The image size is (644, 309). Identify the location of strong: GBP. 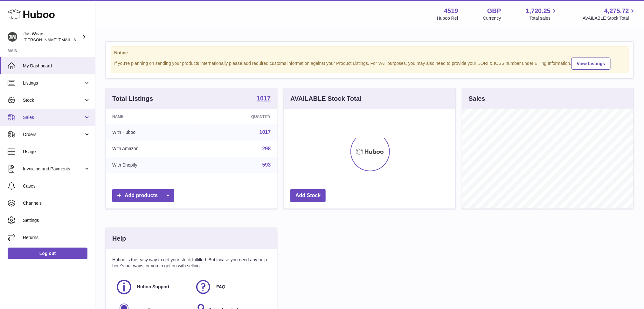
(494, 11).